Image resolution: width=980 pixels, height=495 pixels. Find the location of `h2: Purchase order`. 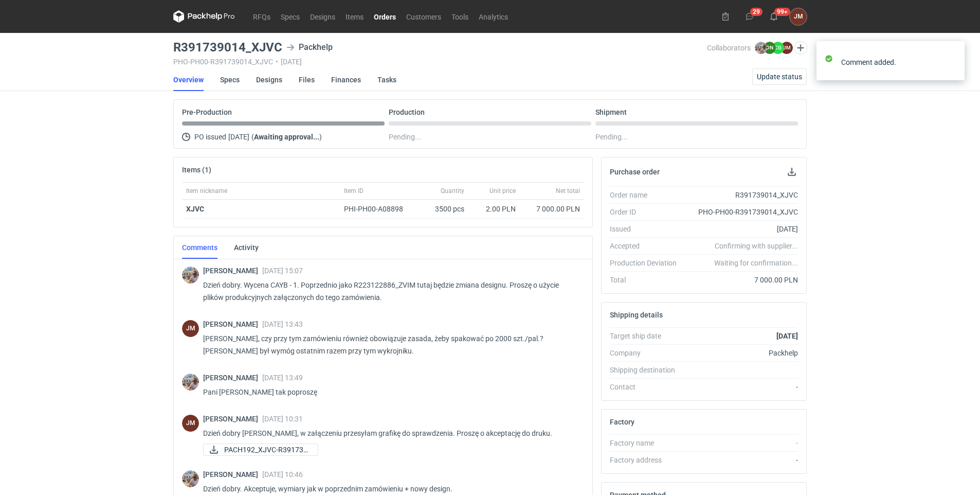

h2: Purchase order is located at coordinates (635, 172).